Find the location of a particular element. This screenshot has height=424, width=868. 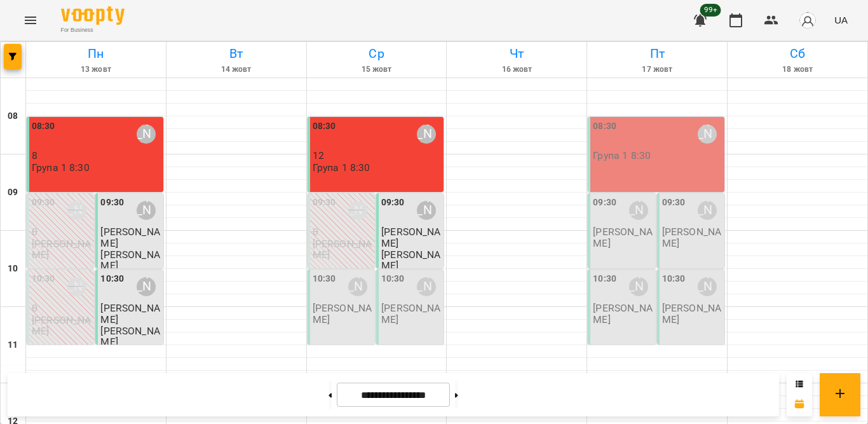

h6: Сб is located at coordinates (798, 54).